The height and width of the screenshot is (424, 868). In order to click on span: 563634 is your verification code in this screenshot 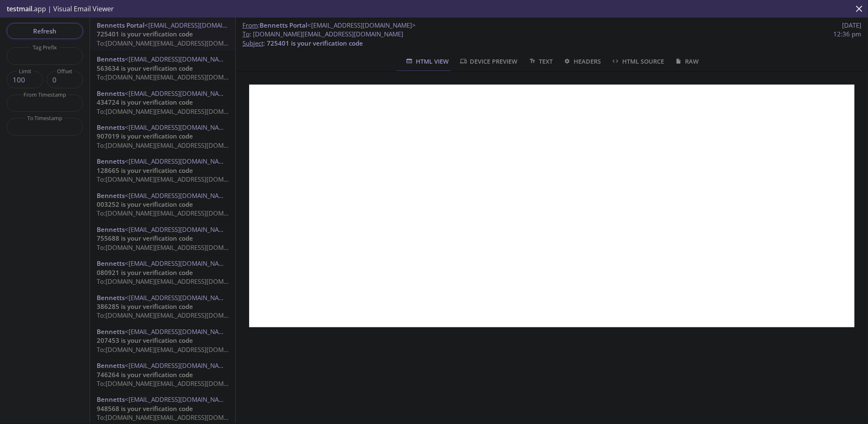, I will do `click(145, 68)`.